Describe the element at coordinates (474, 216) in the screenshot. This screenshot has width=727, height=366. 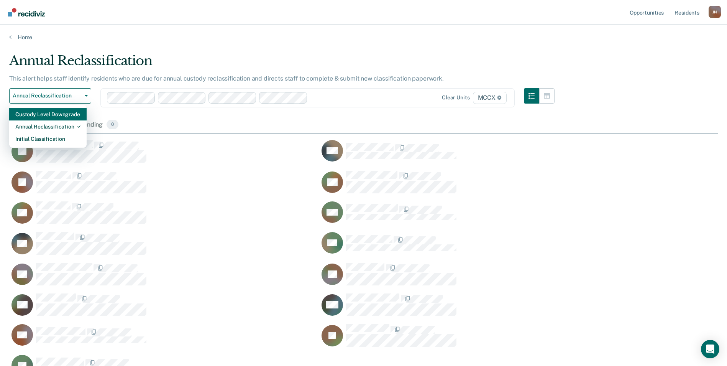
I see `div: CaseloadOpportunityCell-00348351` at that location.